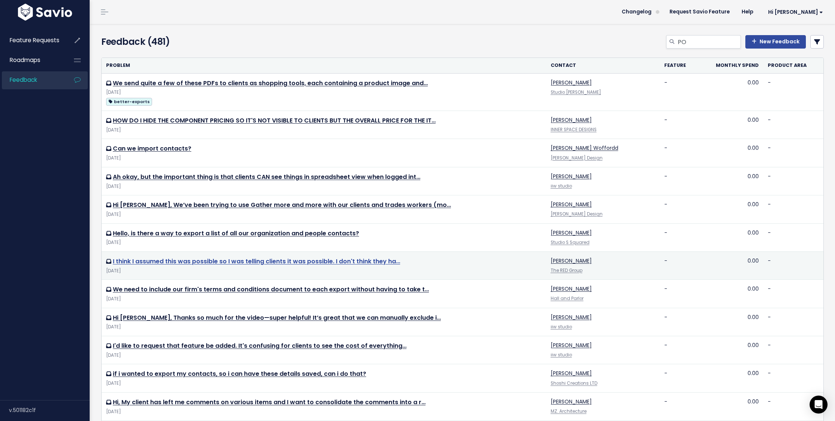 The width and height of the screenshot is (835, 421). I want to click on a: We need to include our firm's terms and conditions document to each export without having to take t…, so click(271, 289).